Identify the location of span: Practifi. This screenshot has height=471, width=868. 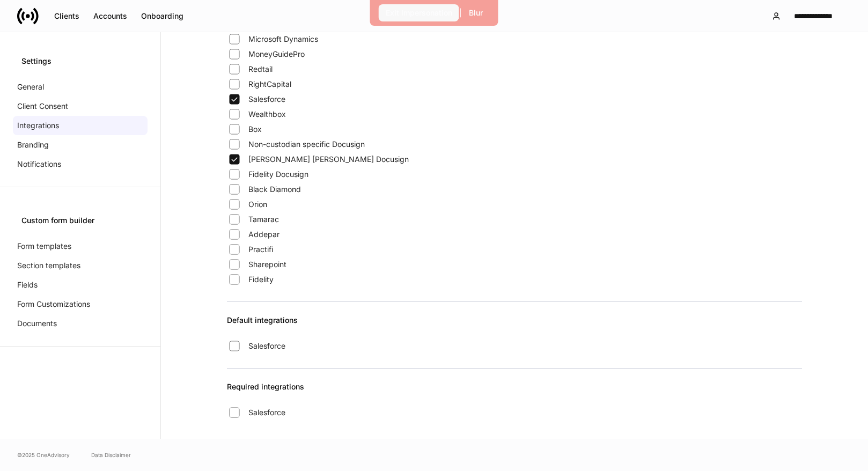
(261, 250).